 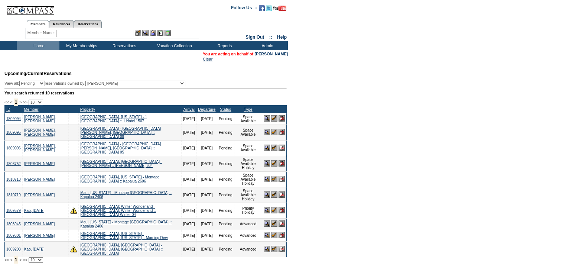 I want to click on td: Reports, so click(x=224, y=45).